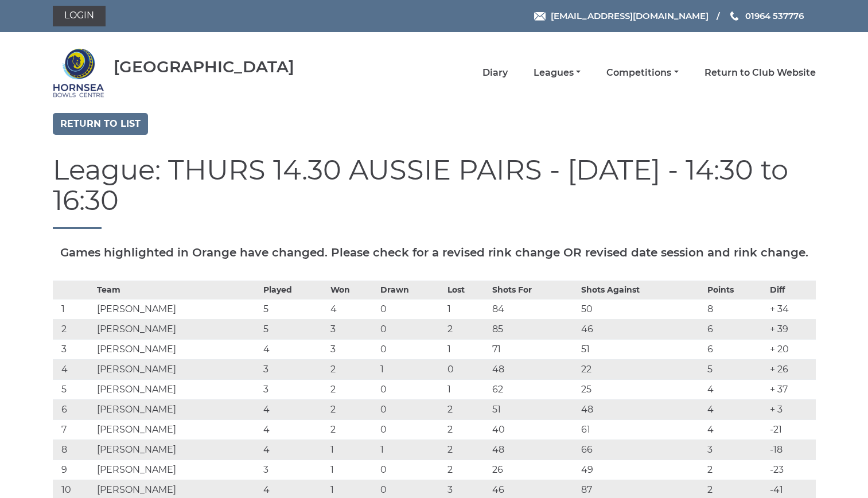 This screenshot has height=498, width=868. Describe the element at coordinates (177, 289) in the screenshot. I see `th: Team` at that location.